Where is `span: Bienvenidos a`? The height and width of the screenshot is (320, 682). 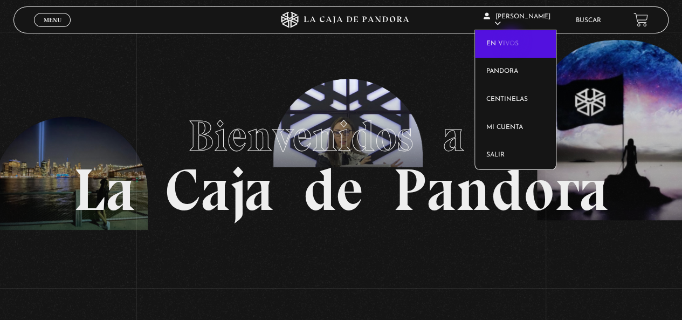 span: Bienvenidos a is located at coordinates (341, 136).